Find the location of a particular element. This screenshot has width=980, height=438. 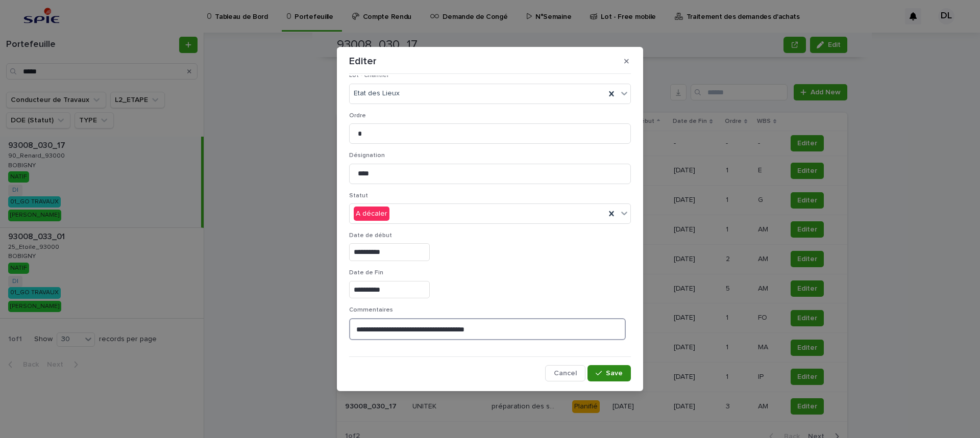

span: Désignation is located at coordinates (367, 156).